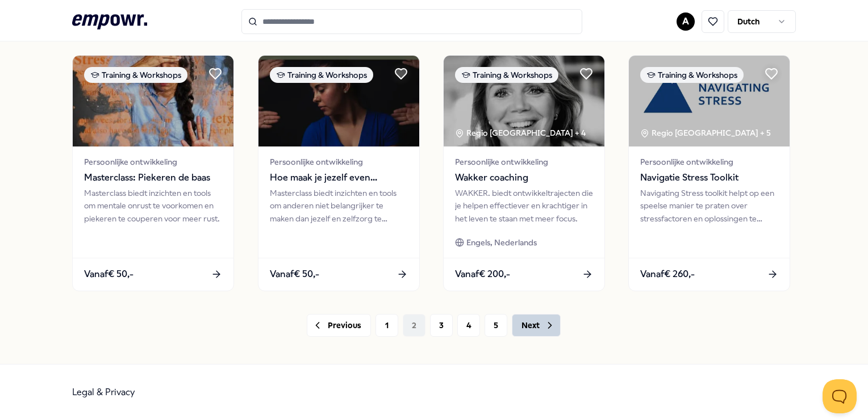 This screenshot has height=419, width=868. I want to click on span: Engels, Nederlands, so click(502, 243).